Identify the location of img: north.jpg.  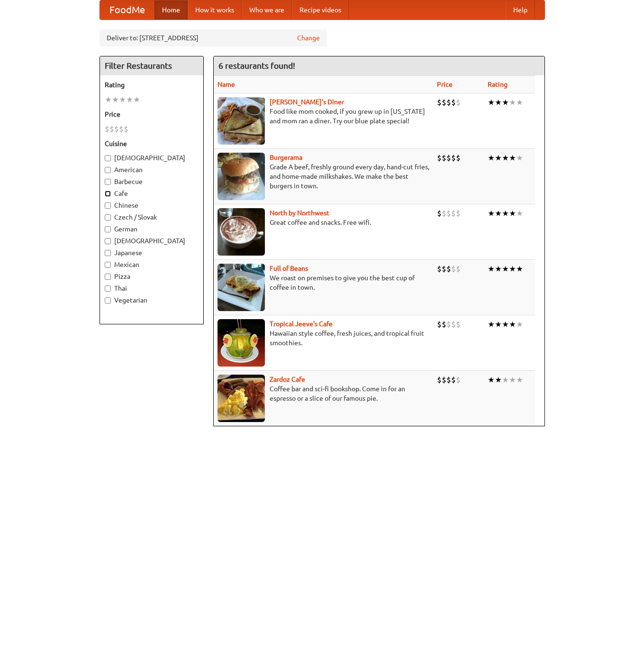
(242, 232).